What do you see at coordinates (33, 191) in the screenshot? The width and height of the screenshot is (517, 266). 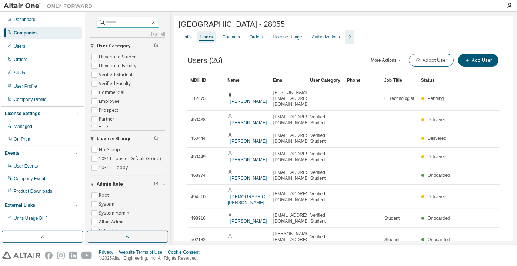 I see `div: Product Downloads` at bounding box center [33, 191].